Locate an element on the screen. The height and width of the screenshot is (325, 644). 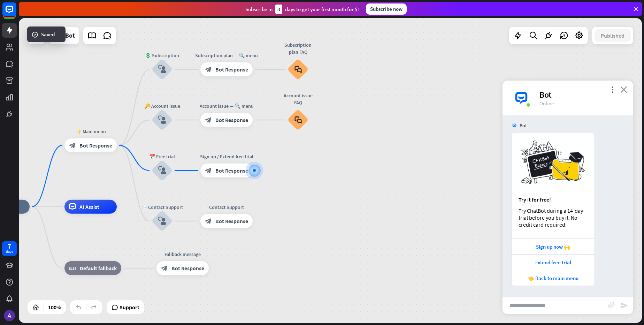
i: block_fallback is located at coordinates (73, 268).